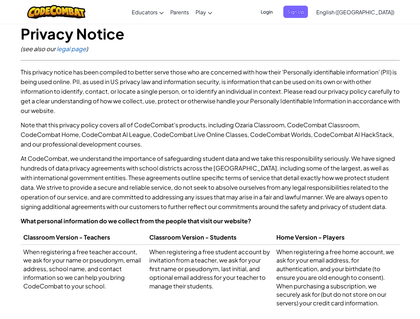 The height and width of the screenshot is (319, 420). Describe the element at coordinates (84, 238) in the screenshot. I see `th: Classroom Version - Teachers` at that location.